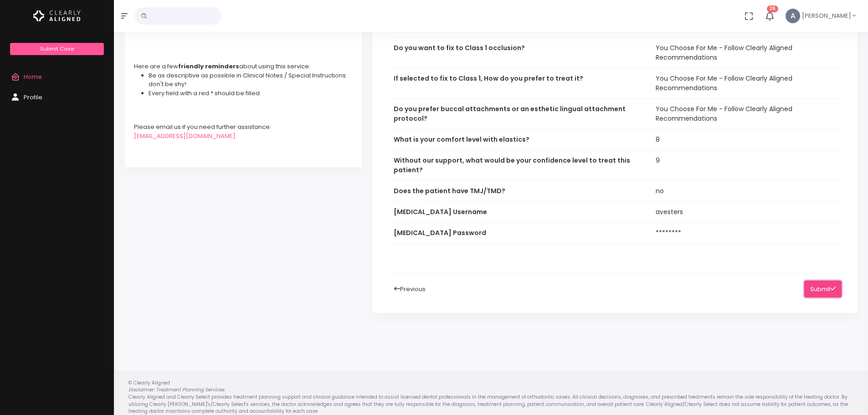 This screenshot has height=415, width=868. Describe the element at coordinates (823, 289) in the screenshot. I see `button: Submit` at that location.